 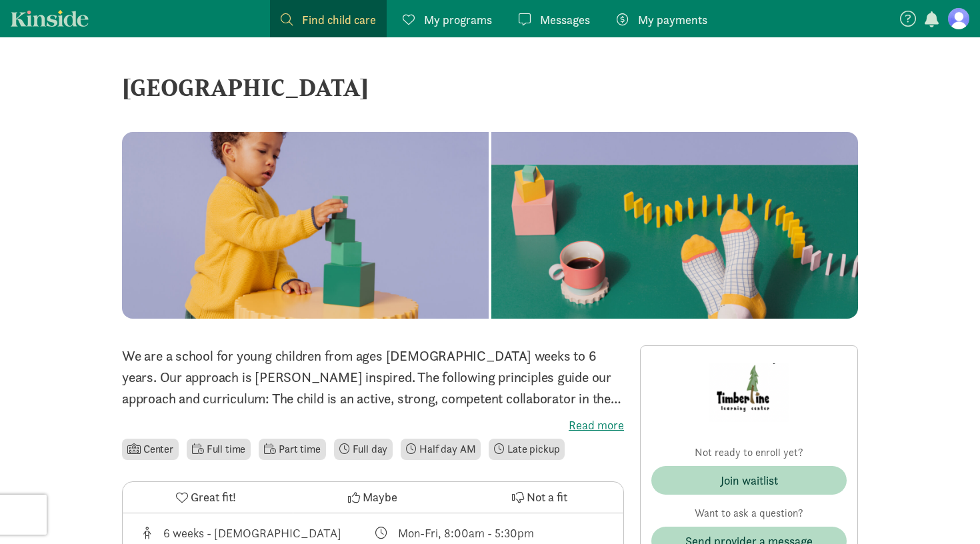 What do you see at coordinates (458, 19) in the screenshot?
I see `span: My programs` at bounding box center [458, 19].